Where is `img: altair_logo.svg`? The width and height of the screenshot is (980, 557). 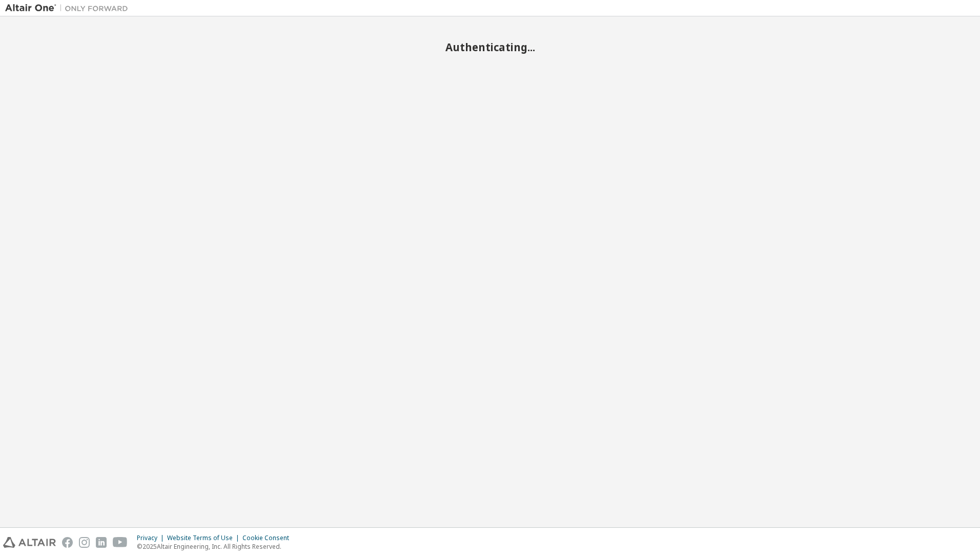 img: altair_logo.svg is located at coordinates (29, 542).